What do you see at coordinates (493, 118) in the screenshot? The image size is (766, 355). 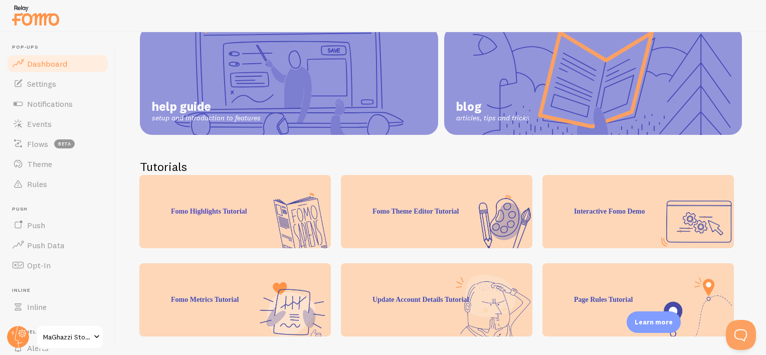 I see `span: articles, tips and tricks` at bounding box center [493, 118].